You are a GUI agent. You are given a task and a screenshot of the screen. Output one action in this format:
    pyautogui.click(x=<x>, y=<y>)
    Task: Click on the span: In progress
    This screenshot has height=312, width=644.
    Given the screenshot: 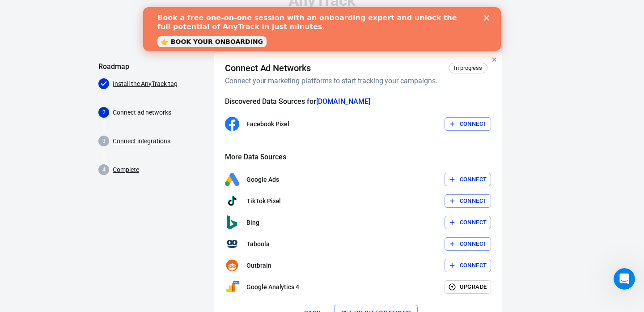 What is the action you would take?
    pyautogui.click(x=468, y=68)
    